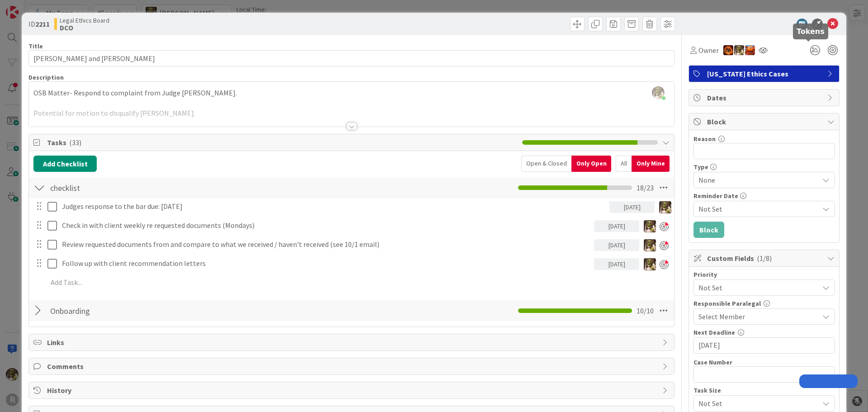 The width and height of the screenshot is (868, 412). What do you see at coordinates (35, 46) in the screenshot?
I see `label: Title` at bounding box center [35, 46].